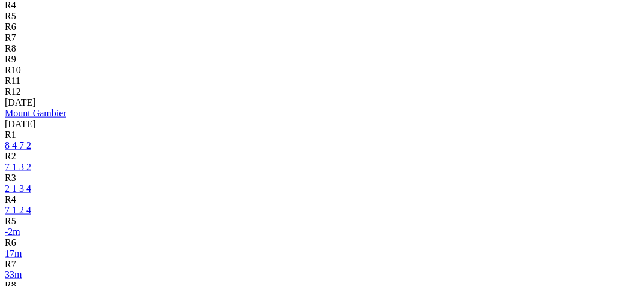 This screenshot has width=644, height=286. Describe the element at coordinates (18, 209) in the screenshot. I see `a: 7 1 2 4` at that location.